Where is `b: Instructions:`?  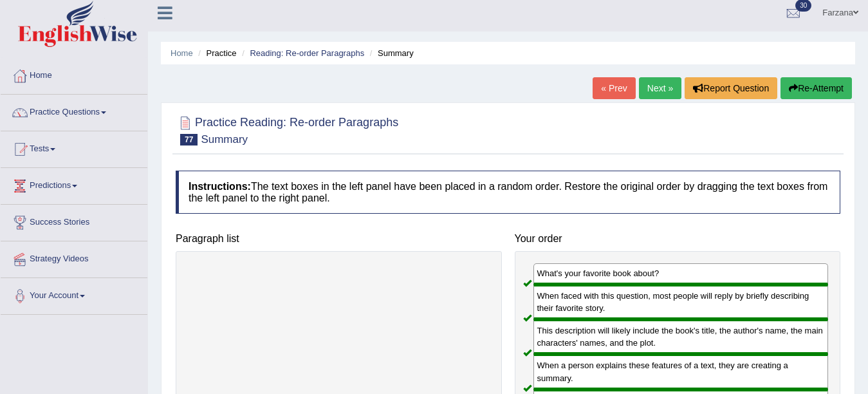 b: Instructions: is located at coordinates (219, 186).